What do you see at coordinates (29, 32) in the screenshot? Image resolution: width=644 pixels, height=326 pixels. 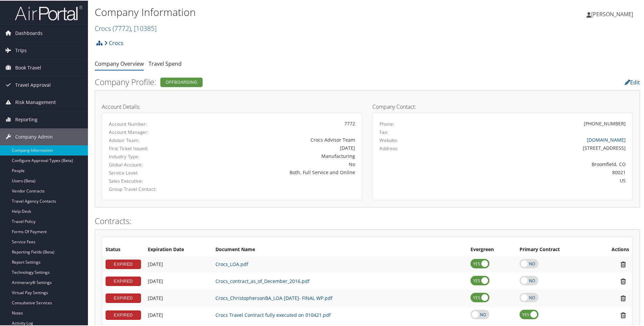 I see `span: Dashboards` at bounding box center [29, 32].